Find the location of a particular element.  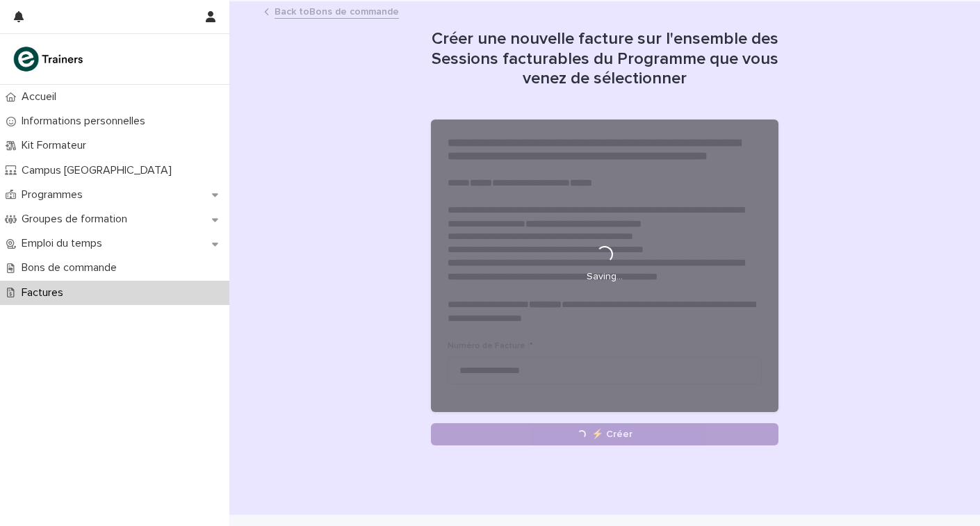

p: Programmes is located at coordinates (55, 194).